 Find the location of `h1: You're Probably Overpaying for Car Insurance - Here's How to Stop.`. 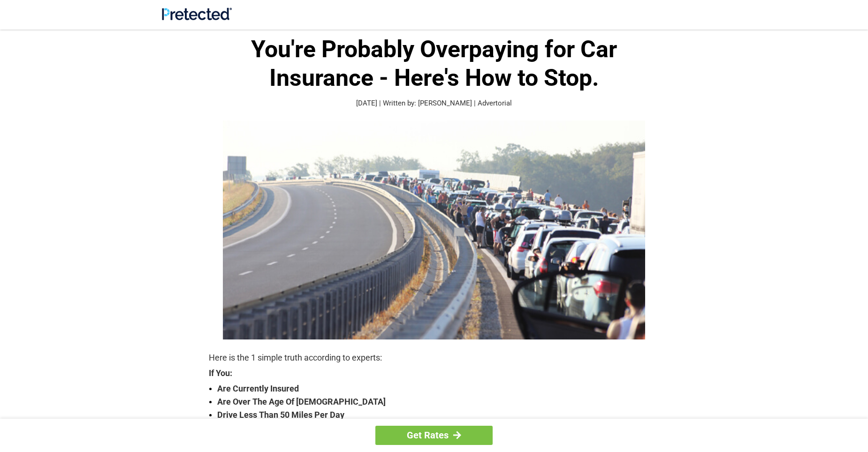

h1: You're Probably Overpaying for Car Insurance - Here's How to Stop. is located at coordinates (434, 64).